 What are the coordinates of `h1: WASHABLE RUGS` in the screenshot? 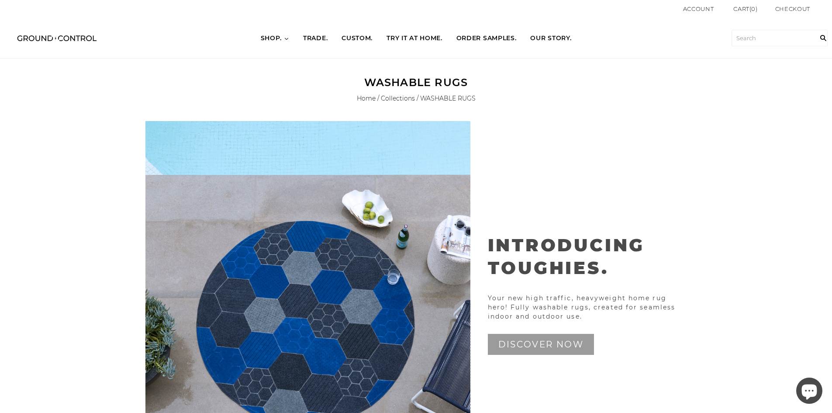 It's located at (416, 83).